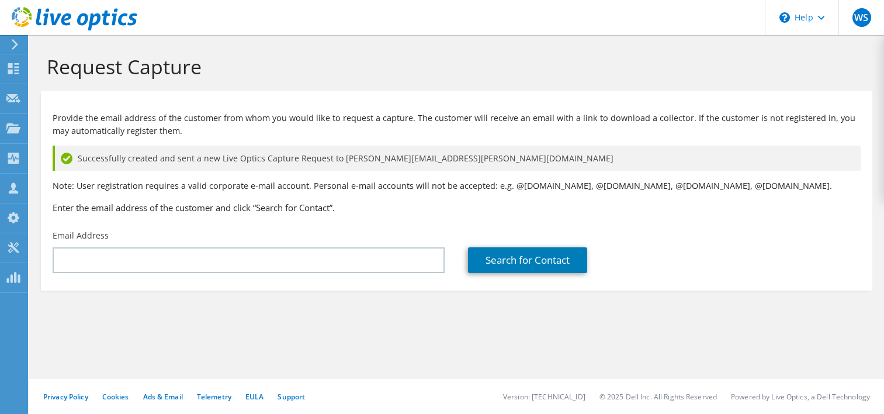 This screenshot has width=884, height=414. I want to click on a: Cookies, so click(116, 396).